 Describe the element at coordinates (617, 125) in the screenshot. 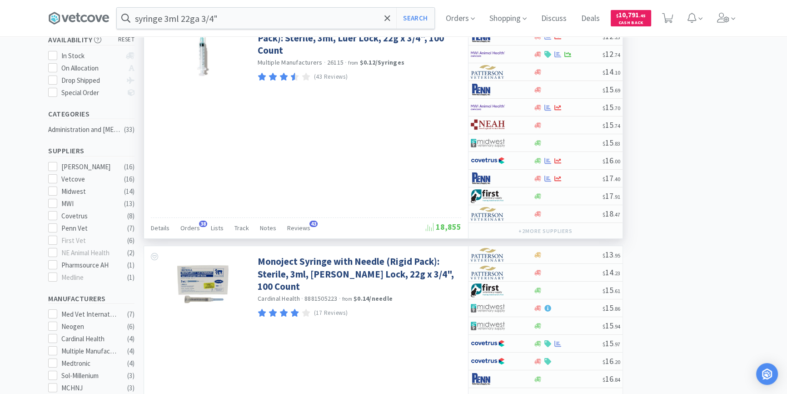

I see `span: . 74` at that location.